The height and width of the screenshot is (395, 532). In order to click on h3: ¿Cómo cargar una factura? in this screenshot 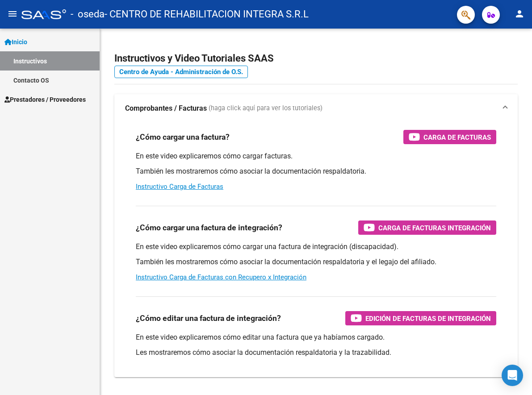, I will do `click(183, 137)`.